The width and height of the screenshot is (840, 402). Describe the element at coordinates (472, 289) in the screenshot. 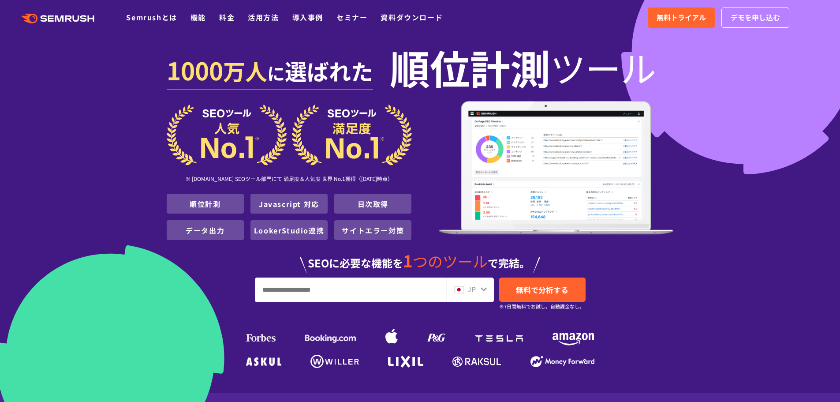

I see `span: JP` at that location.